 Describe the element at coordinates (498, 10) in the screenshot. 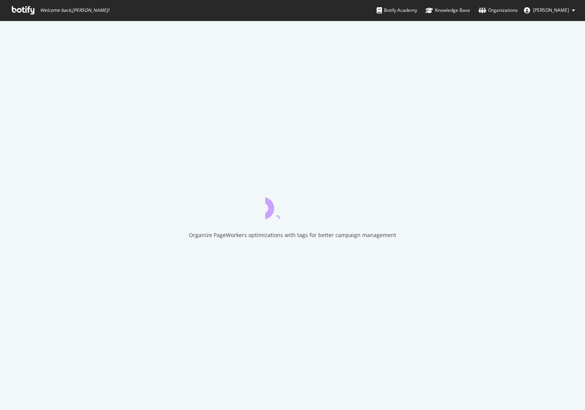

I see `div: Organizations` at that location.